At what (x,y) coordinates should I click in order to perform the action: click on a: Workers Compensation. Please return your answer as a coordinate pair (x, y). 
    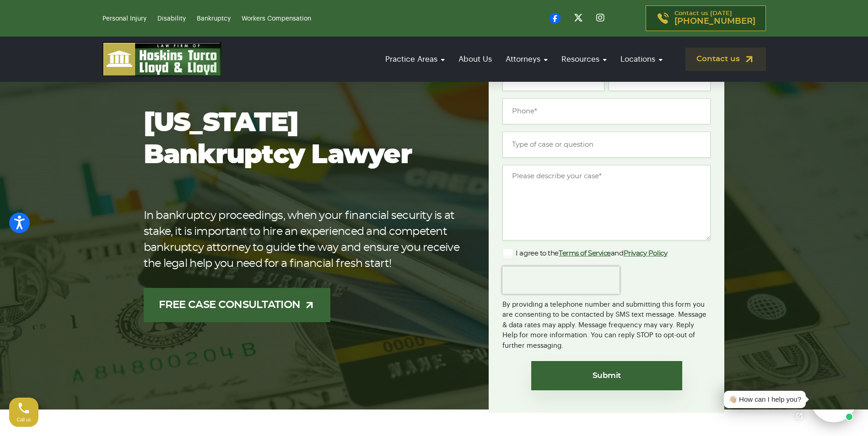
    Looking at the image, I should click on (276, 19).